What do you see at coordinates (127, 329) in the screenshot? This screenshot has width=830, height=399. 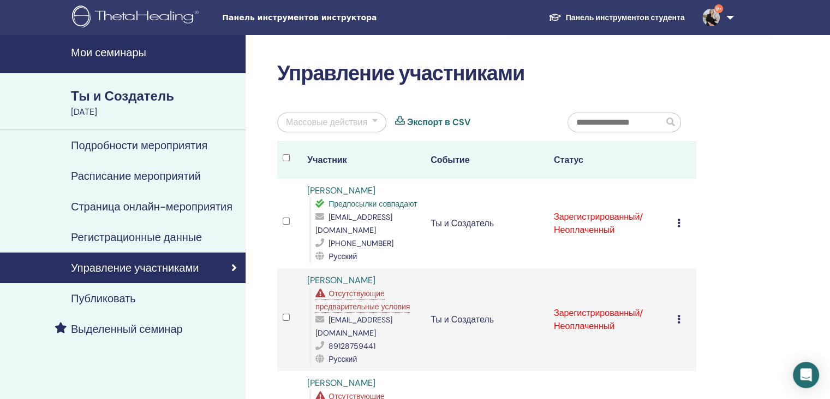 I see `font: Выделенный семинар` at bounding box center [127, 329].